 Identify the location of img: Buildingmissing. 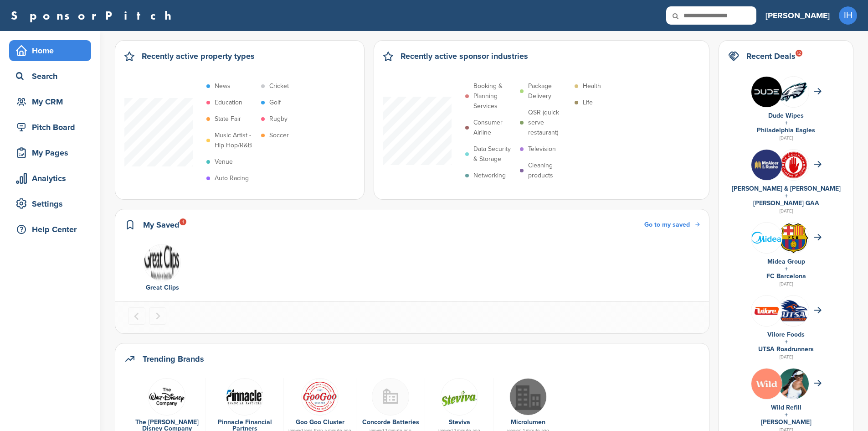
(390, 397).